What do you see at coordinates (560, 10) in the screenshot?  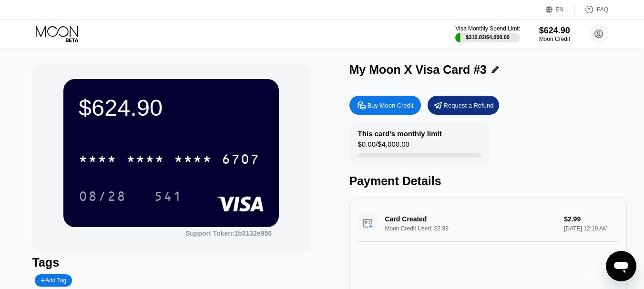 I see `div: EN` at bounding box center [560, 10].